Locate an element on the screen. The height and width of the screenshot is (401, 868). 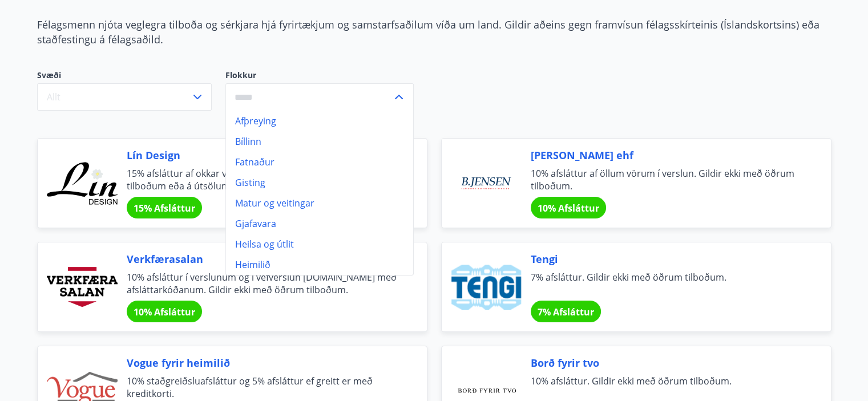
span: Borð fyrir tvo is located at coordinates (667, 363).